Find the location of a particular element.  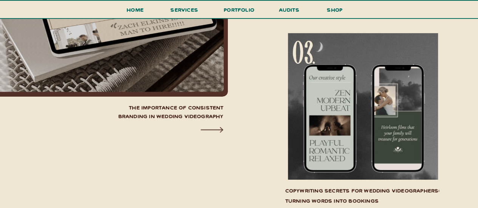

p: The Importance of Consistent Branding in Wedding Videography is located at coordinates (165, 126).